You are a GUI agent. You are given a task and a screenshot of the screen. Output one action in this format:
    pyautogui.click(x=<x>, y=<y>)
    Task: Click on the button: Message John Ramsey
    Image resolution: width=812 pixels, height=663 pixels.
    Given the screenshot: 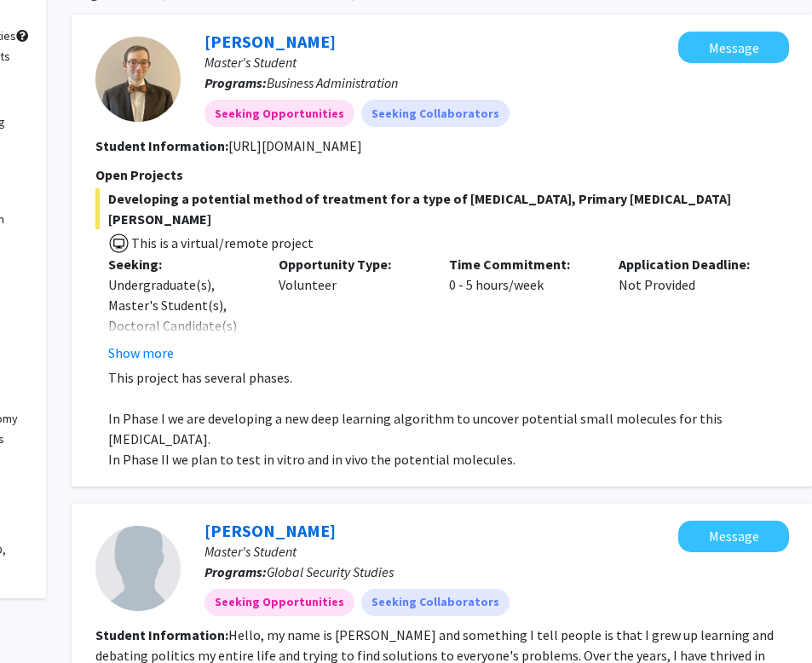 What is the action you would take?
    pyautogui.click(x=734, y=536)
    